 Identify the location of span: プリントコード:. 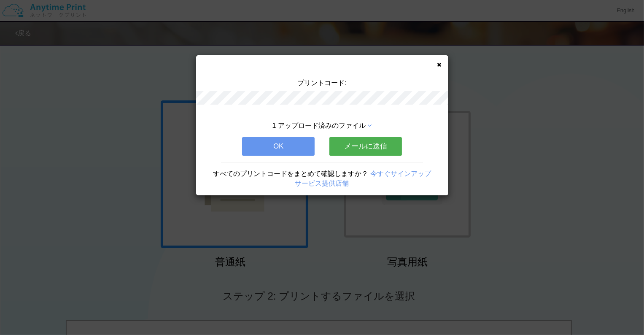
(322, 83).